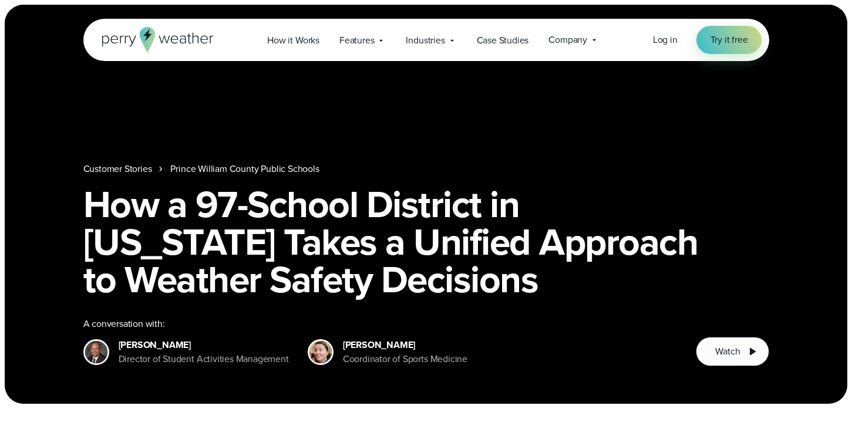 The image size is (852, 446). I want to click on span: Watch, so click(728, 352).